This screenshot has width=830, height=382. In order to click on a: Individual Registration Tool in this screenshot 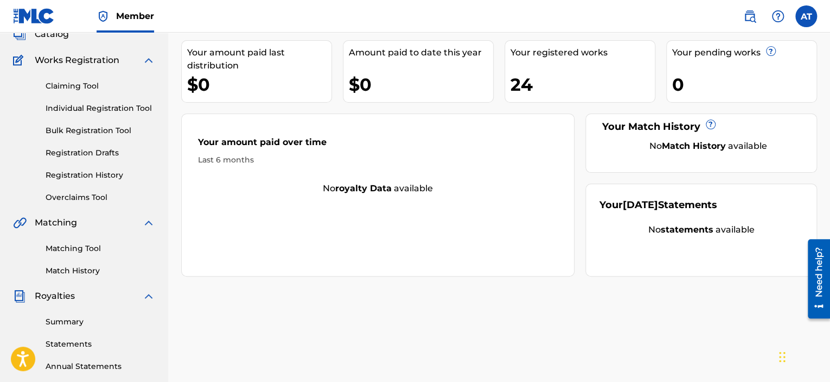, I will do `click(100, 108)`.